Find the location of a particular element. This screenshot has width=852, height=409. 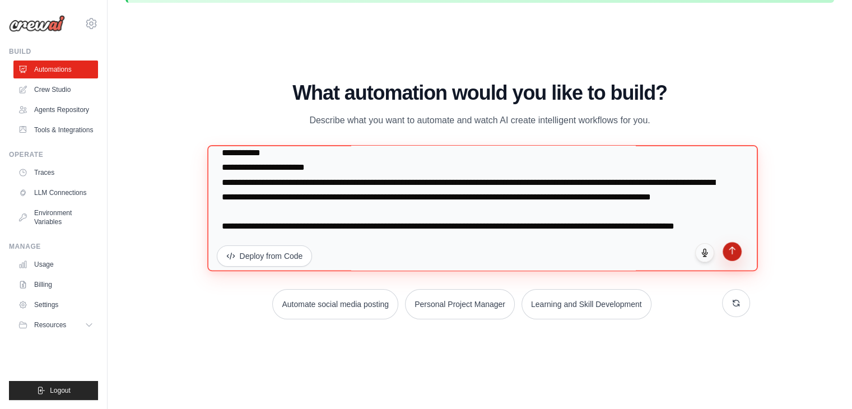

span: Logout is located at coordinates (60, 390).